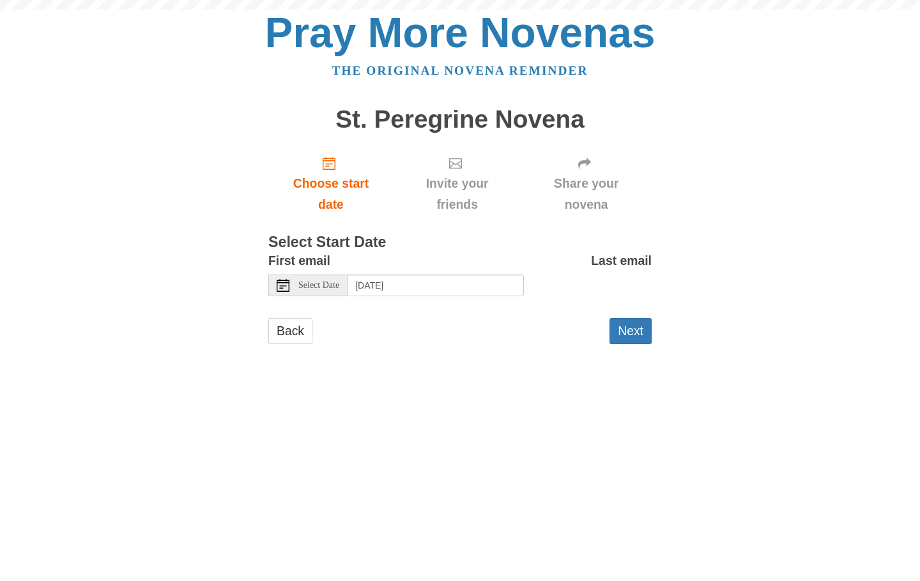 The width and height of the screenshot is (920, 581). Describe the element at coordinates (319, 285) in the screenshot. I see `span: Select Date` at that location.